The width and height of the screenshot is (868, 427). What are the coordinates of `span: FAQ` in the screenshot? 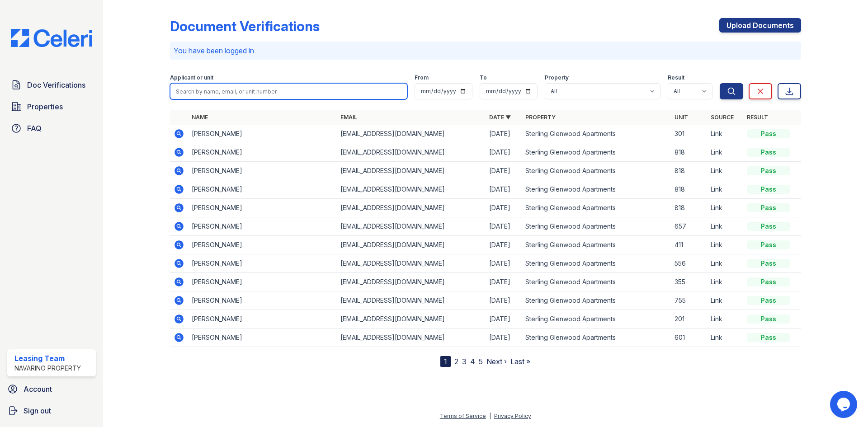 It's located at (34, 128).